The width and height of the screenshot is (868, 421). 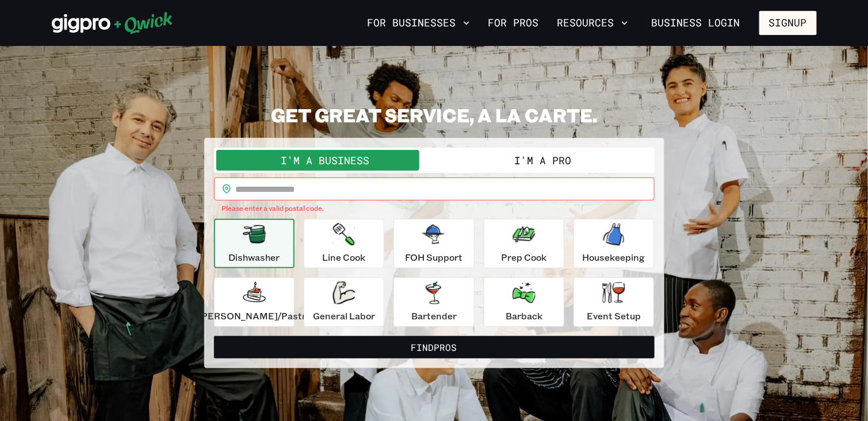 What do you see at coordinates (344, 302) in the screenshot?
I see `button: General Labor` at bounding box center [344, 302].